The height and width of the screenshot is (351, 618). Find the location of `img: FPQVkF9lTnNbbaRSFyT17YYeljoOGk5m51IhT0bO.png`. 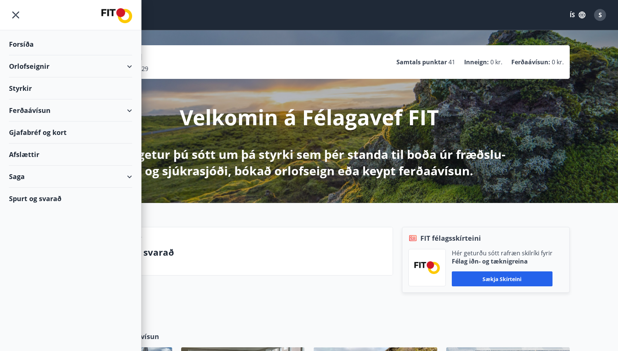

img: FPQVkF9lTnNbbaRSFyT17YYeljoOGk5m51IhT0bO.png is located at coordinates (427, 268).